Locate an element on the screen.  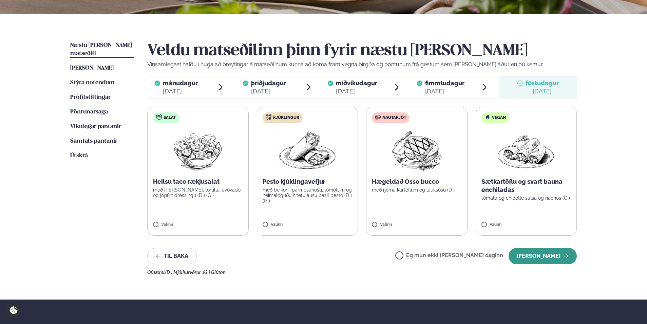
img: Wraps.png is located at coordinates (307, 150).